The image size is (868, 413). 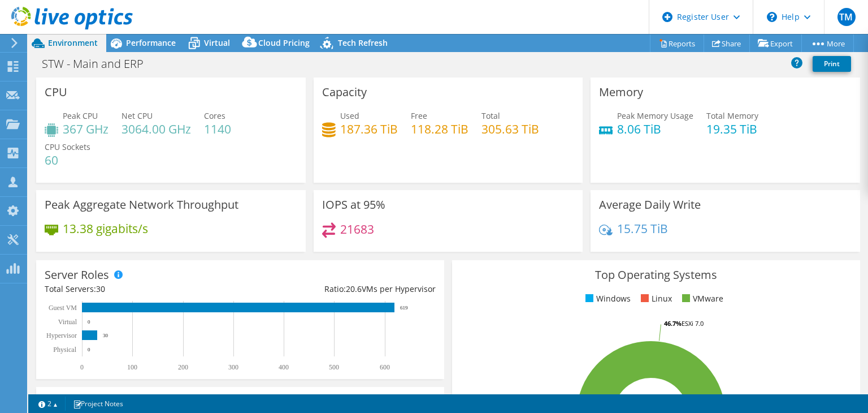 I want to click on h3: Peak Aggregate Network Throughput, so click(x=141, y=204).